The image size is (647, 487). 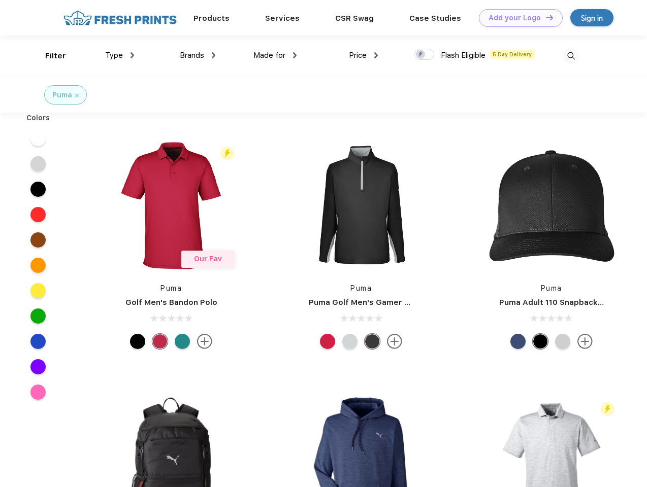 What do you see at coordinates (282, 18) in the screenshot?
I see `a: Services` at bounding box center [282, 18].